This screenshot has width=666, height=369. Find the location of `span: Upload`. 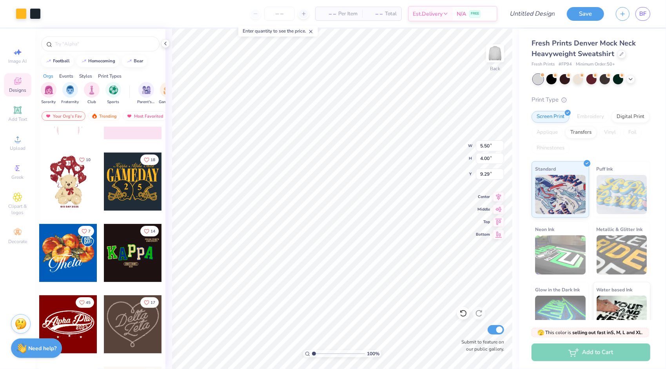

span: Upload is located at coordinates (18, 148).